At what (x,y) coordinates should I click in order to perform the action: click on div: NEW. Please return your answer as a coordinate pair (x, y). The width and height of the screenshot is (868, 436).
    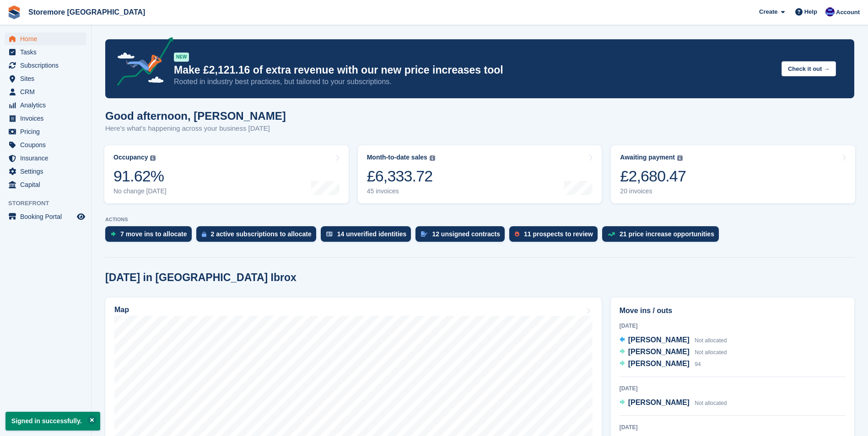
    Looking at the image, I should click on (181, 57).